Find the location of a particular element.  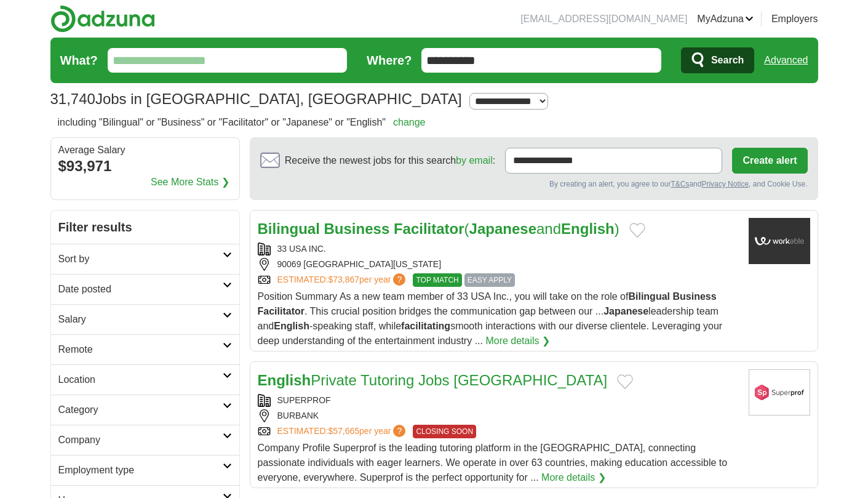

button: Create alert is located at coordinates (769, 161).